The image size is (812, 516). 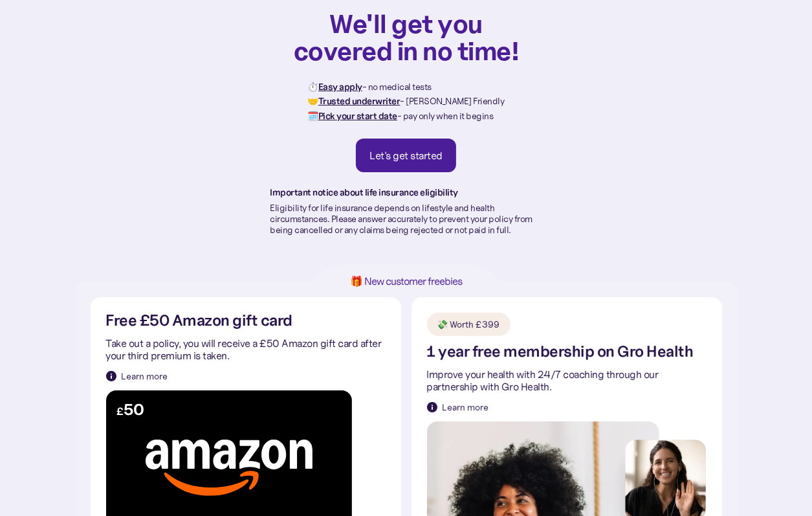 I want to click on h1: 🎁 New customer freebies, so click(x=406, y=281).